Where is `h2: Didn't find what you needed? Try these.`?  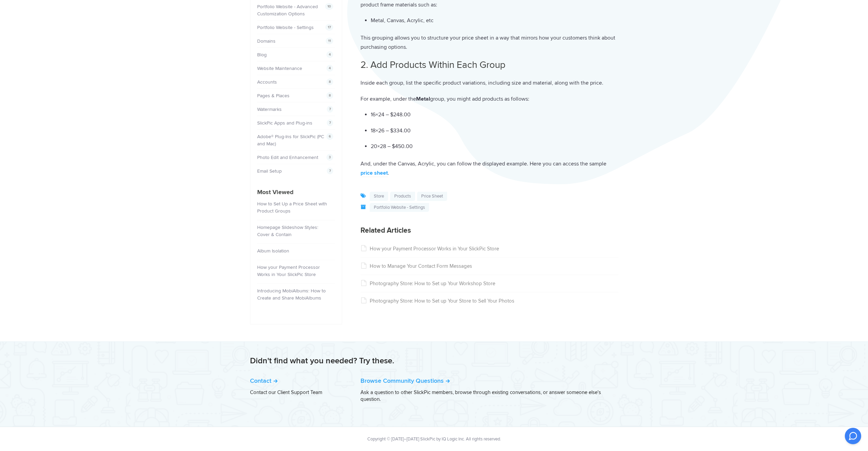
h2: Didn't find what you needed? Try these. is located at coordinates (434, 361).